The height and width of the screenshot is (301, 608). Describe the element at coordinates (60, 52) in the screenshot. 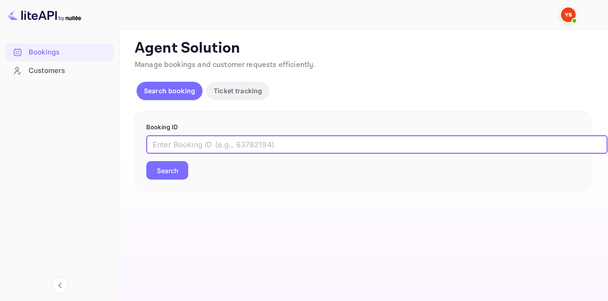

I see `a: Bookings` at that location.